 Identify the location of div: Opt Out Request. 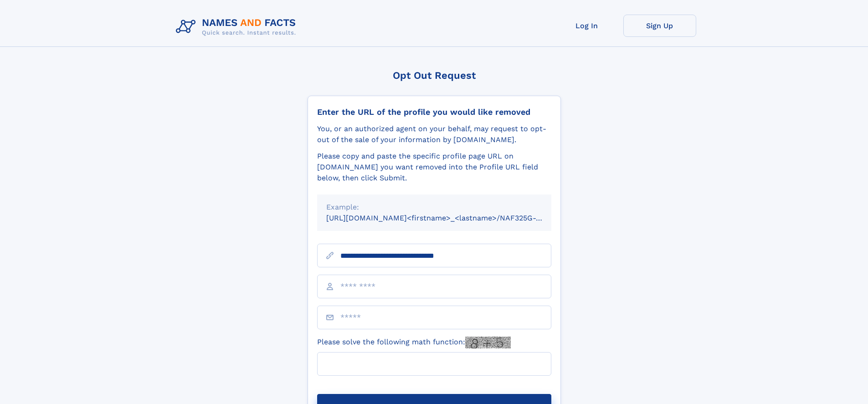
(434, 75).